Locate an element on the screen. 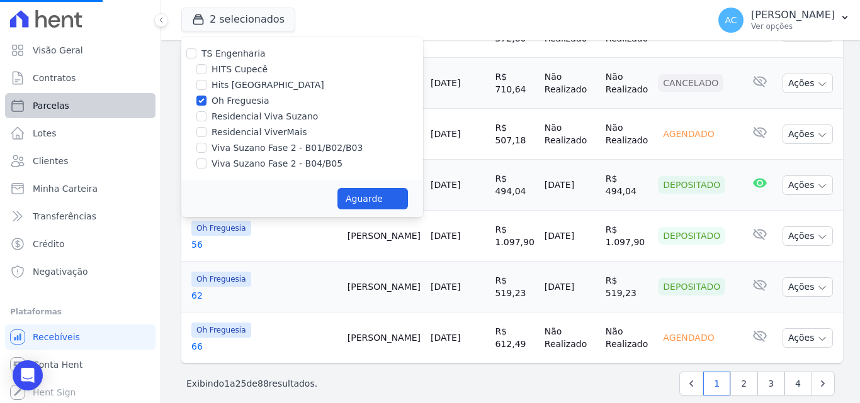 The image size is (860, 403). a: Transferências is located at coordinates (80, 217).